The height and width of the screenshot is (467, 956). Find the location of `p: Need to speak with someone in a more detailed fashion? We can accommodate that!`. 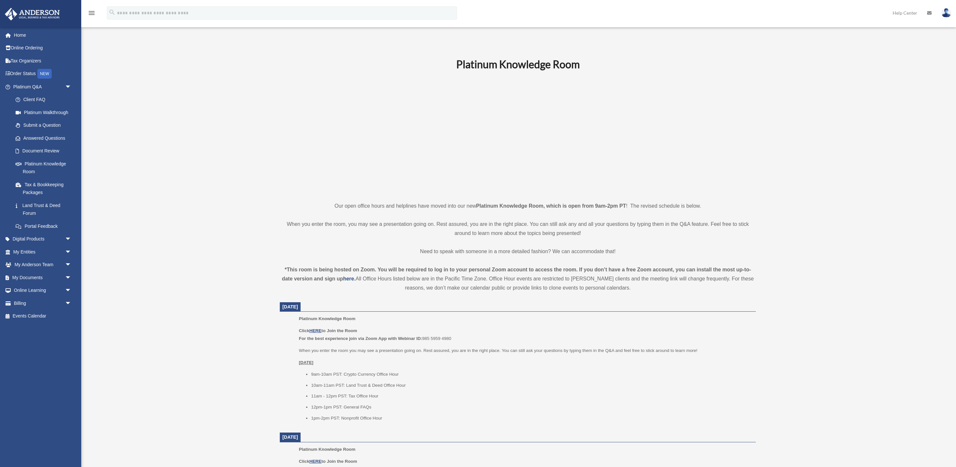

p: Need to speak with someone in a more detailed fashion? We can accommodate that! is located at coordinates (518, 252).